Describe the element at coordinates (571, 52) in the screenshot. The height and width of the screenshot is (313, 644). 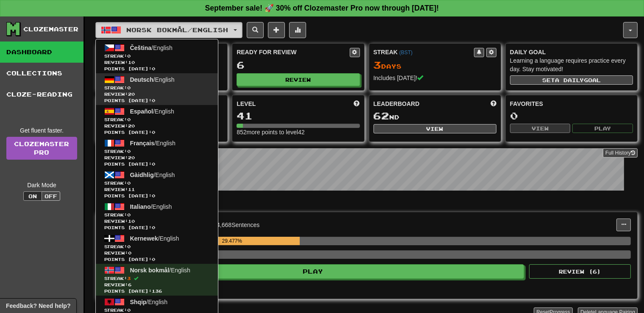
I see `div: Daily Goal` at that location.